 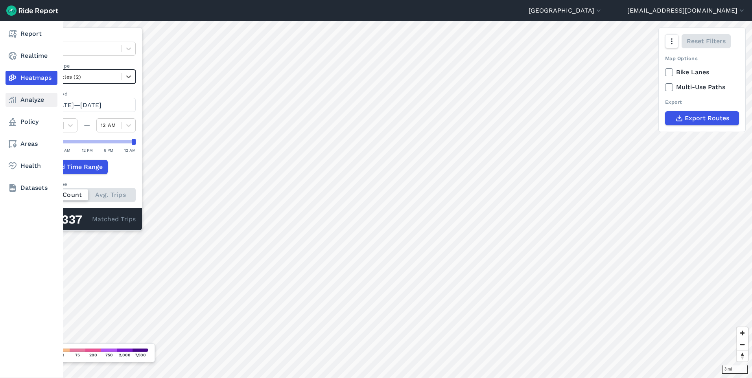 What do you see at coordinates (706, 41) in the screenshot?
I see `span: Reset Filters` at bounding box center [706, 41].